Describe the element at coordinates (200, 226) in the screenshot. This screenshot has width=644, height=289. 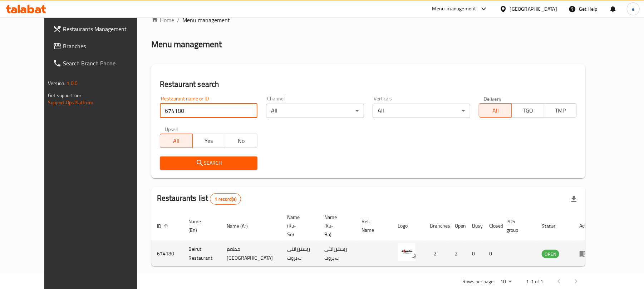
I see `span: Name (En)` at that location.